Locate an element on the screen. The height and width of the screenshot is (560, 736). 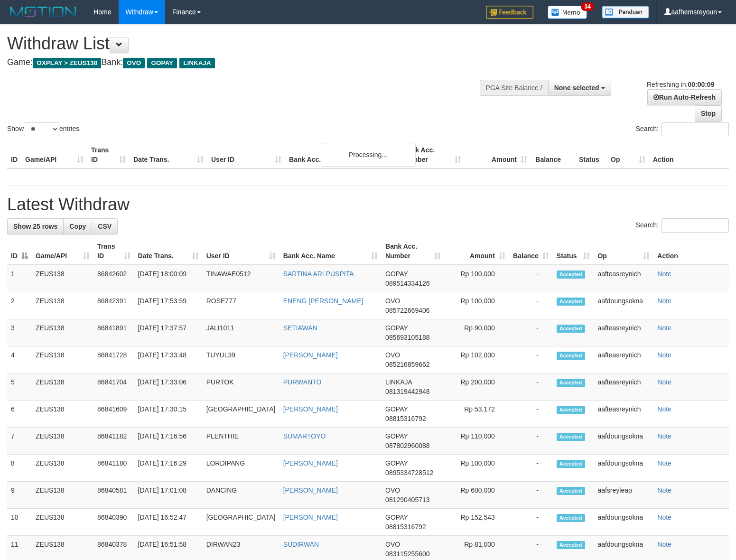
img: MOTION_logo.png is located at coordinates (43, 12).